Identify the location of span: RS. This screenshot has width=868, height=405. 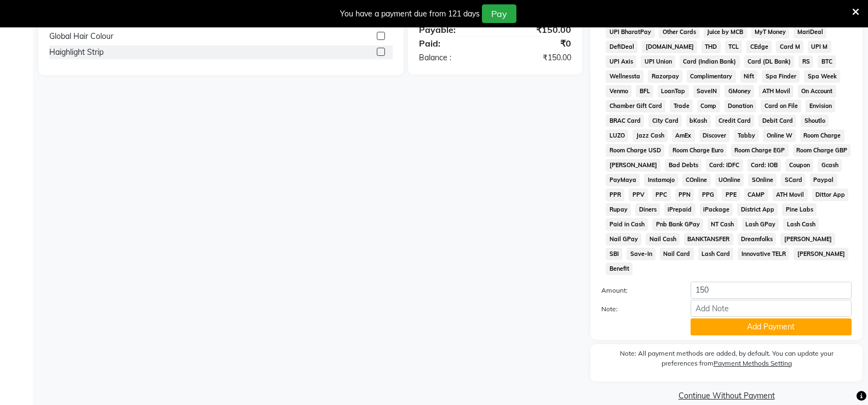
(806, 61).